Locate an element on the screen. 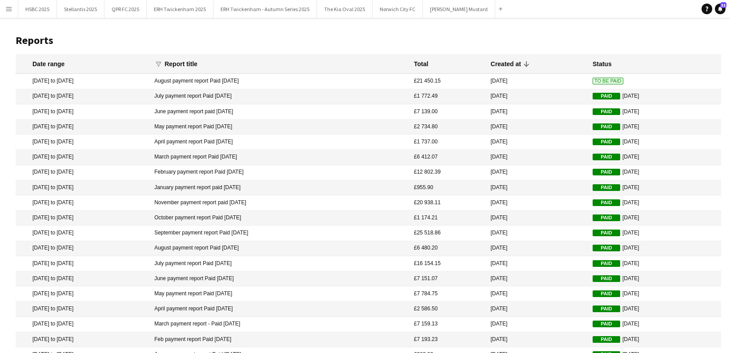 The image size is (730, 353). mat-cell: £16 154.15 is located at coordinates (448, 264).